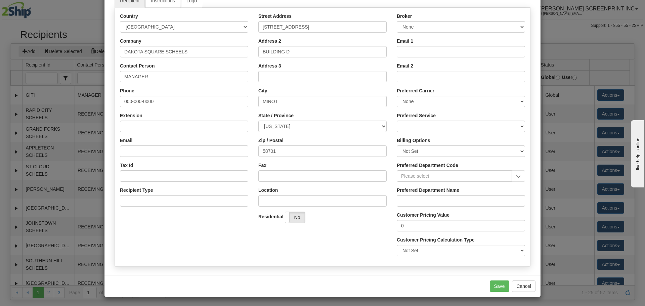  What do you see at coordinates (295, 217) in the screenshot?
I see `label: No` at bounding box center [295, 217].